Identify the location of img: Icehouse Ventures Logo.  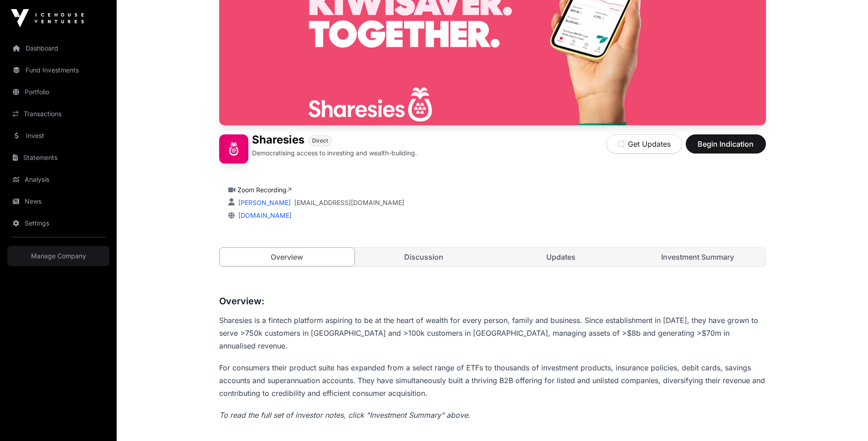
(48, 18).